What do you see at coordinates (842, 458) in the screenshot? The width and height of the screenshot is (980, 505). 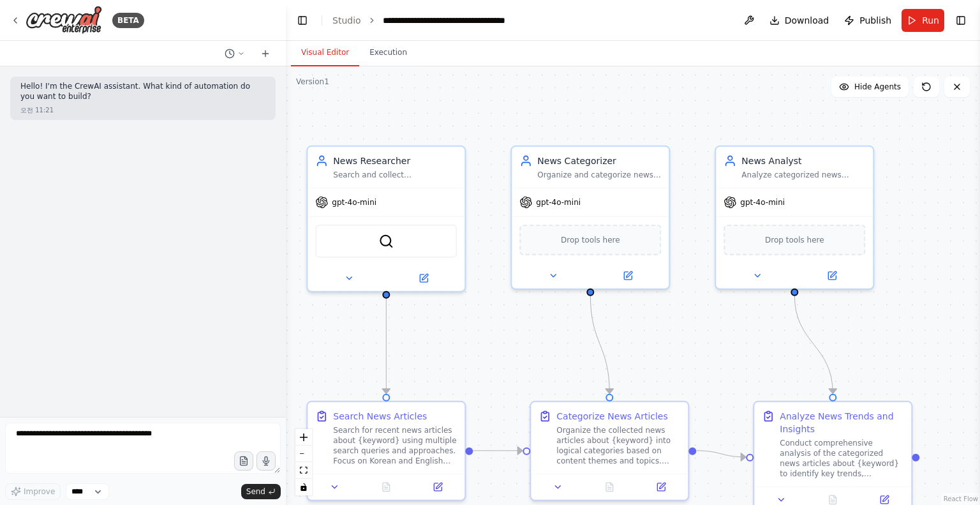 I see `div: Conduct comprehensive analysis of the categorized news articles about {keyword} to identify key t...` at bounding box center [842, 458].